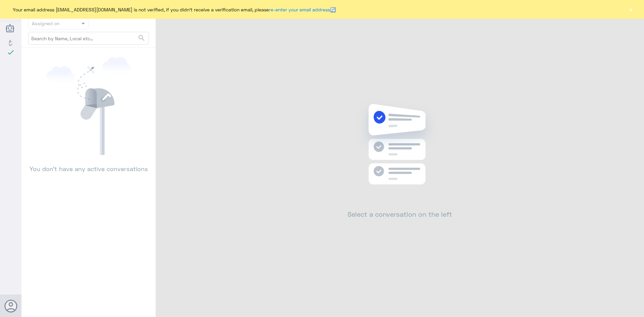  I want to click on button: Avatar, so click(11, 306).